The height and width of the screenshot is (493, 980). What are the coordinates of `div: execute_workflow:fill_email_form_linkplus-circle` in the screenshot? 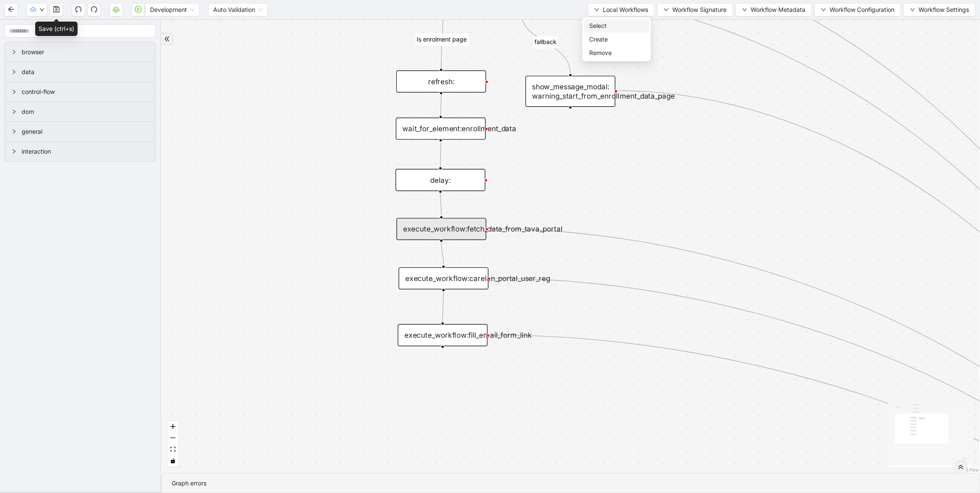 It's located at (443, 336).